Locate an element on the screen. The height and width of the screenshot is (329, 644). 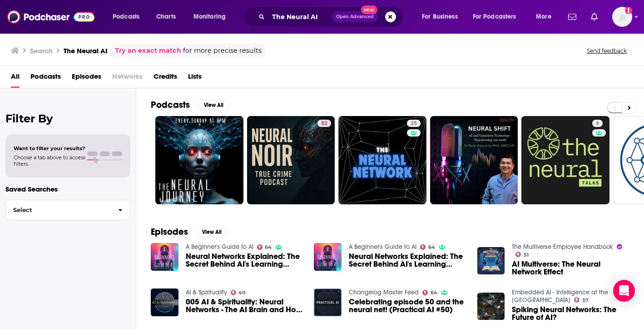
h2: Podcasts is located at coordinates (170, 104).